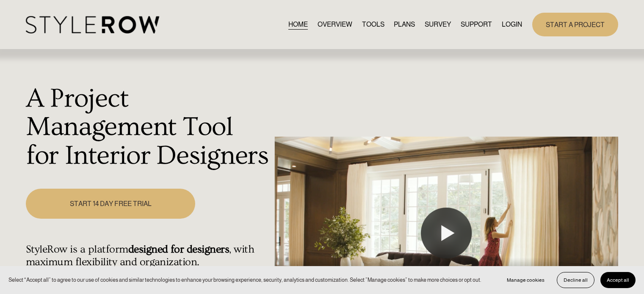  What do you see at coordinates (245, 280) in the screenshot?
I see `p: Select “Accept all” to agree to our use of cookies and similar technologies to enhance your brows...` at bounding box center [245, 280].